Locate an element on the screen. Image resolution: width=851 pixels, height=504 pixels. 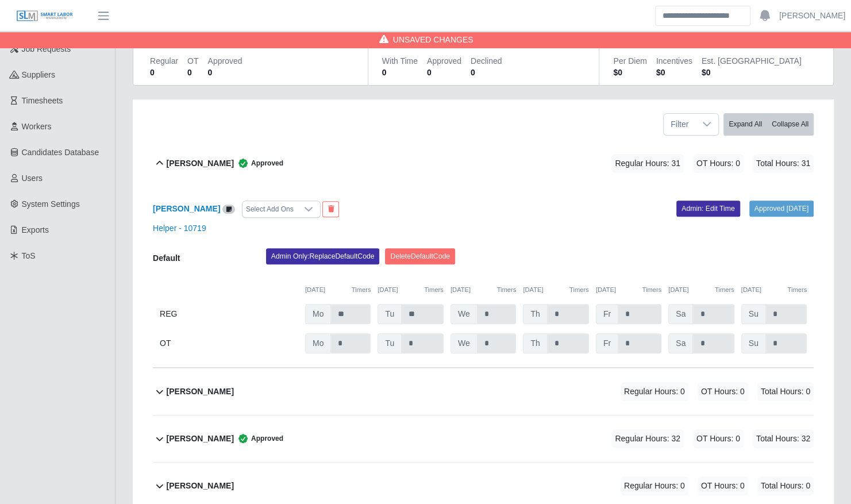
span: Regular Hours: 32 is located at coordinates (648, 439).